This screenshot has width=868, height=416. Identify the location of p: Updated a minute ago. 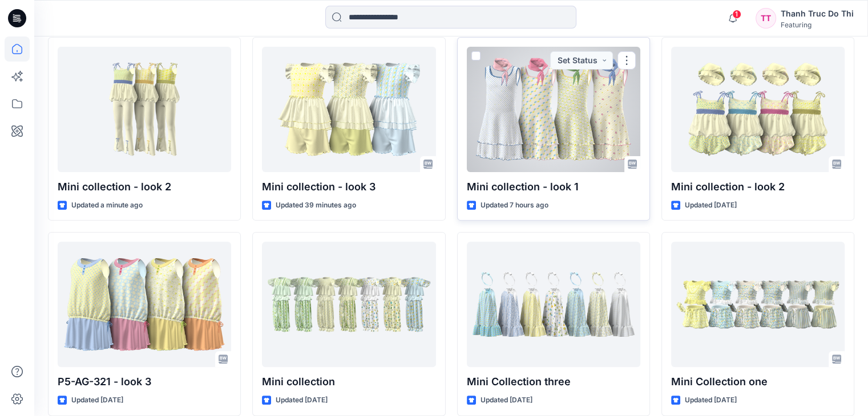
(107, 205).